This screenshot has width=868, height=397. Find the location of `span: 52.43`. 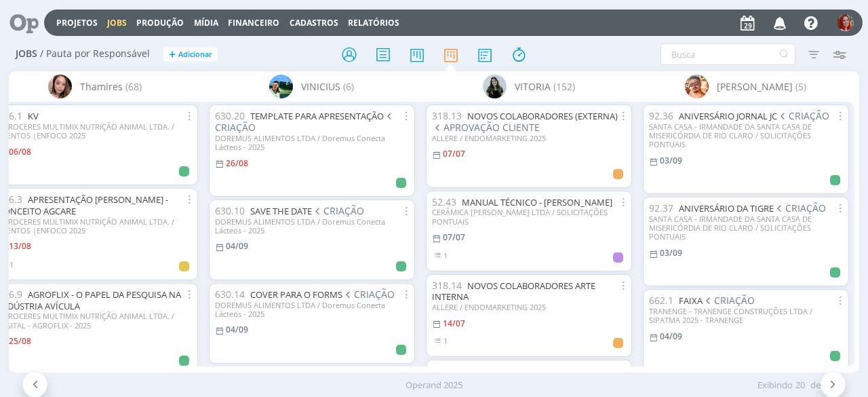

span: 52.43 is located at coordinates (444, 202).